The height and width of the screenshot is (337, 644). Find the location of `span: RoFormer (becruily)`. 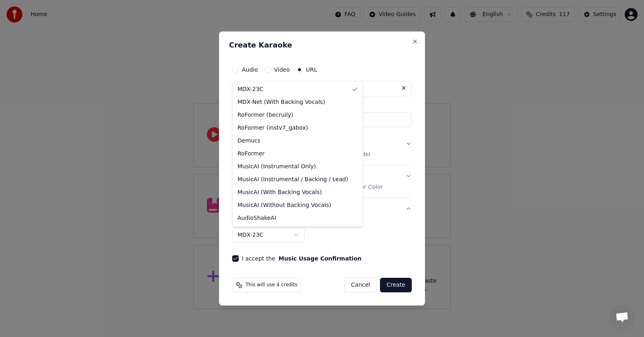

span: RoFormer (becruily) is located at coordinates (265, 115).